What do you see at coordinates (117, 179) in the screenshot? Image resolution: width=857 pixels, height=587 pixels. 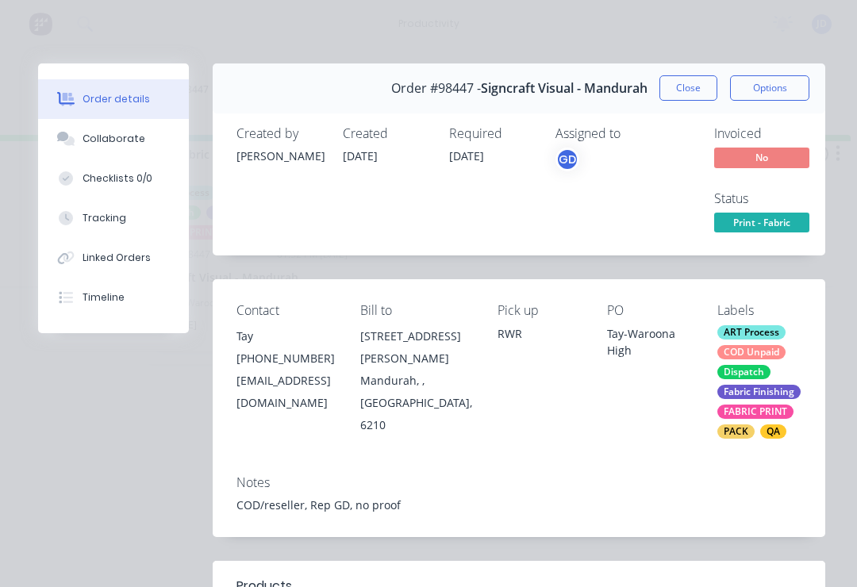 I see `div: Checklists 0/0` at bounding box center [117, 179].